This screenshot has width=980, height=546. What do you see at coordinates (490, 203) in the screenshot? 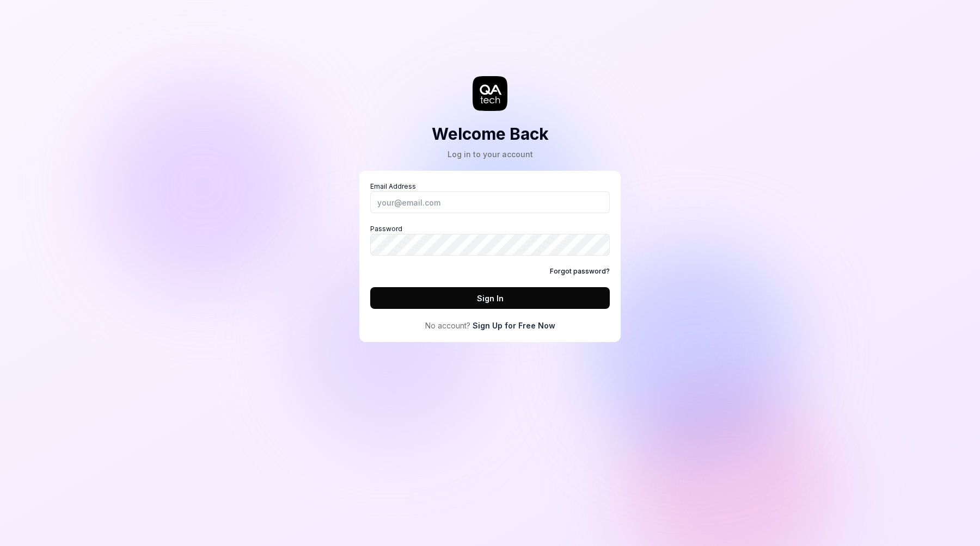
I see `input: Email Address` at bounding box center [490, 203].